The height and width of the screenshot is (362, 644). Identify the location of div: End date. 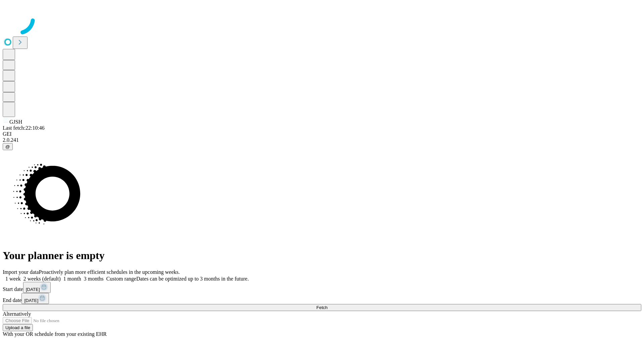
(322, 298).